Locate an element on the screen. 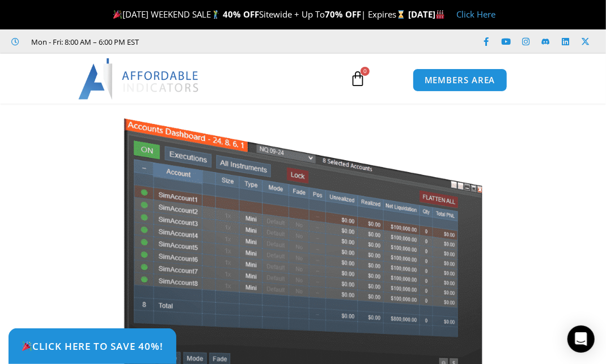 Image resolution: width=606 pixels, height=364 pixels. span: Mon - Fri: 8:00 AM – 6:00 PM EST is located at coordinates (84, 42).